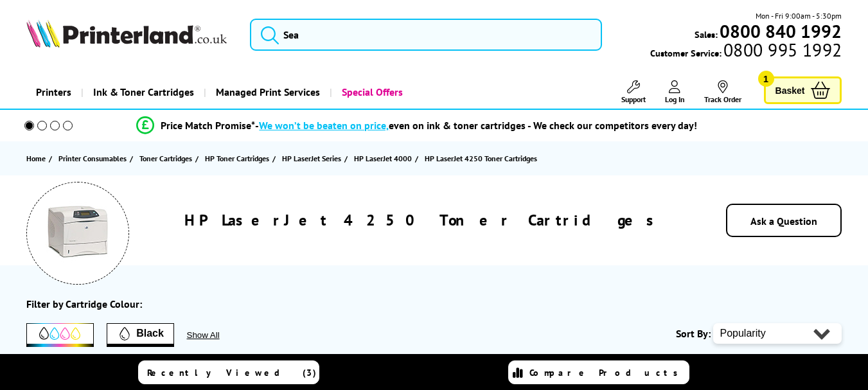 The height and width of the screenshot is (390, 868). I want to click on a: Ask a Question, so click(784, 221).